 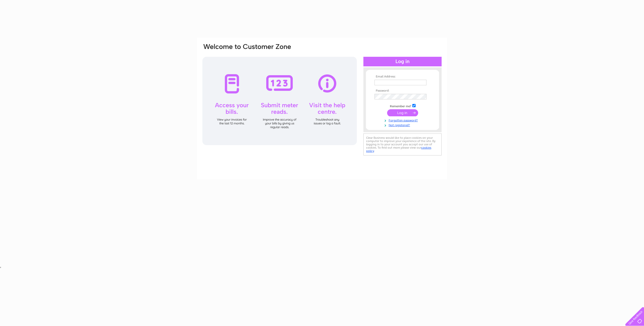 What do you see at coordinates (403, 91) in the screenshot?
I see `th: Password:` at bounding box center [403, 91].